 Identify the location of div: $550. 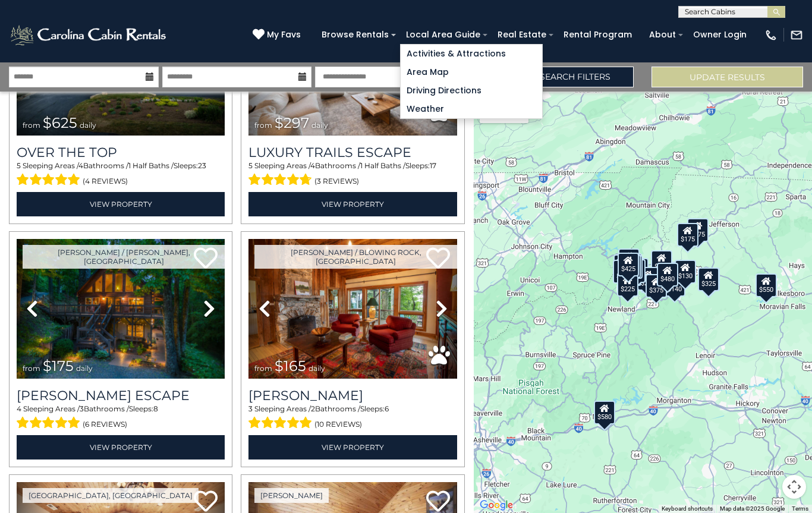
(767, 285).